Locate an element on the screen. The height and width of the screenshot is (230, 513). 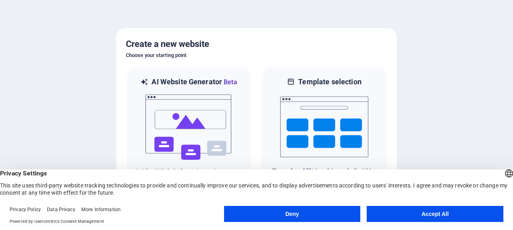
h6: AI Website Generator is located at coordinates (194, 82).